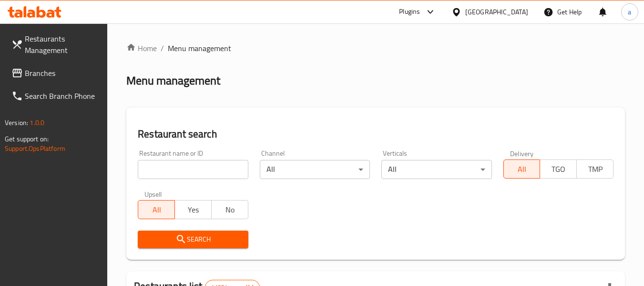  What do you see at coordinates (193, 239) in the screenshot?
I see `span: Search` at bounding box center [193, 239].